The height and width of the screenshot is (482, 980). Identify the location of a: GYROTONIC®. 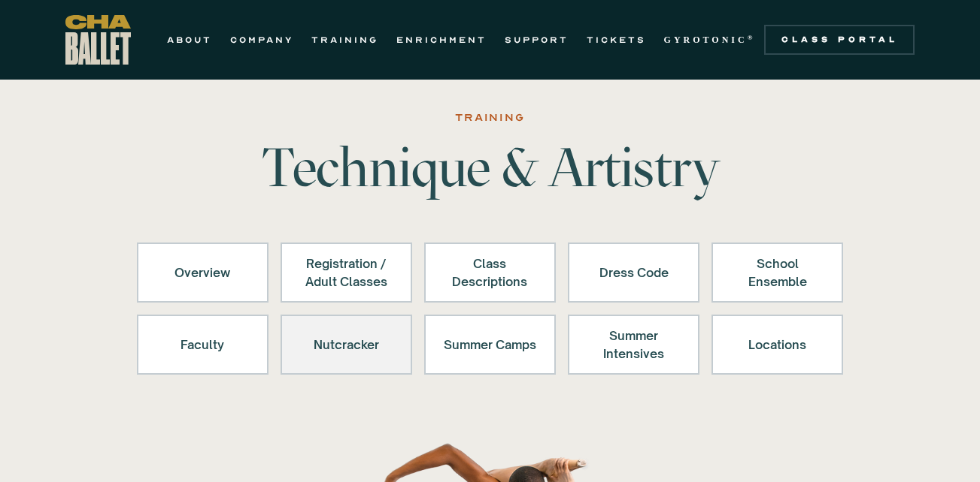
(710, 40).